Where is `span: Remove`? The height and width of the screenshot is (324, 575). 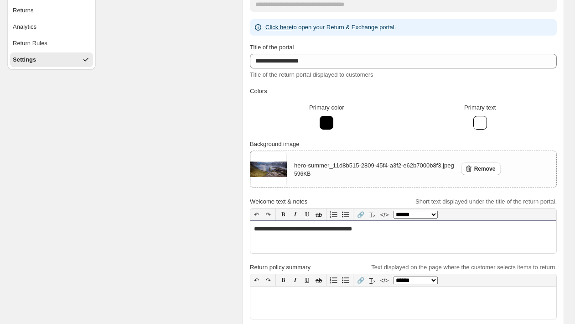 span: Remove is located at coordinates (485, 169).